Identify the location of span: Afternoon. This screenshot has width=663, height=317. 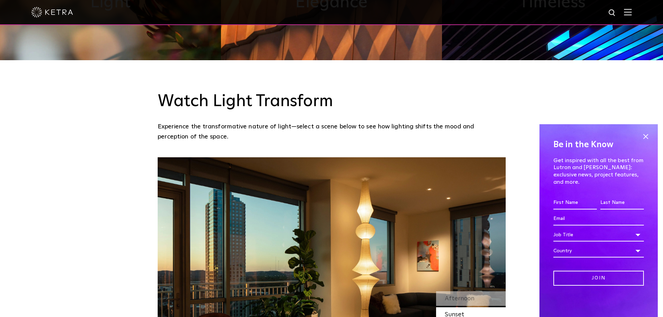
(460, 299).